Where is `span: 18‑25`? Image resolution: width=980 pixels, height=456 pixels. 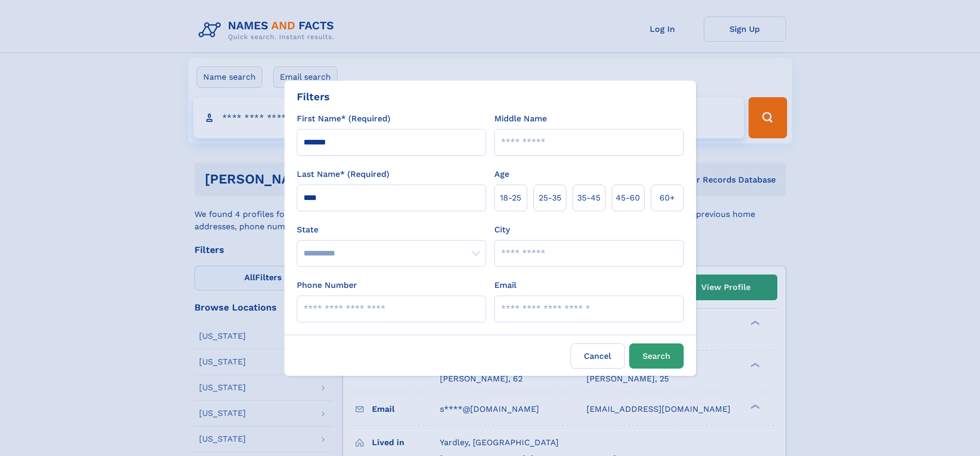
span: 18‑25 is located at coordinates (510, 198).